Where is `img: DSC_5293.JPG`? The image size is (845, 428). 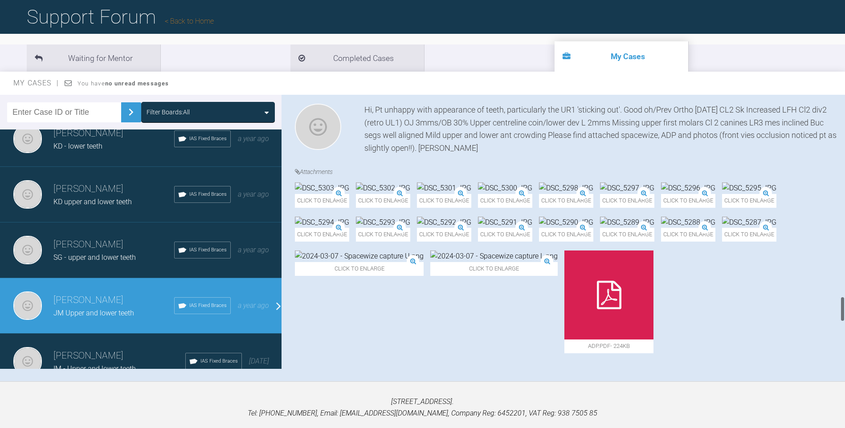 img: DSC_5293.JPG is located at coordinates (383, 223).